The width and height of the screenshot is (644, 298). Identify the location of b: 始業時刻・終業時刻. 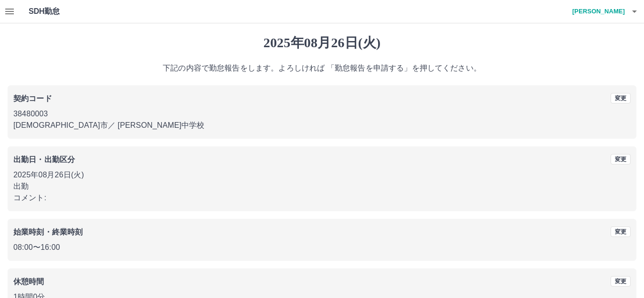
(48, 232).